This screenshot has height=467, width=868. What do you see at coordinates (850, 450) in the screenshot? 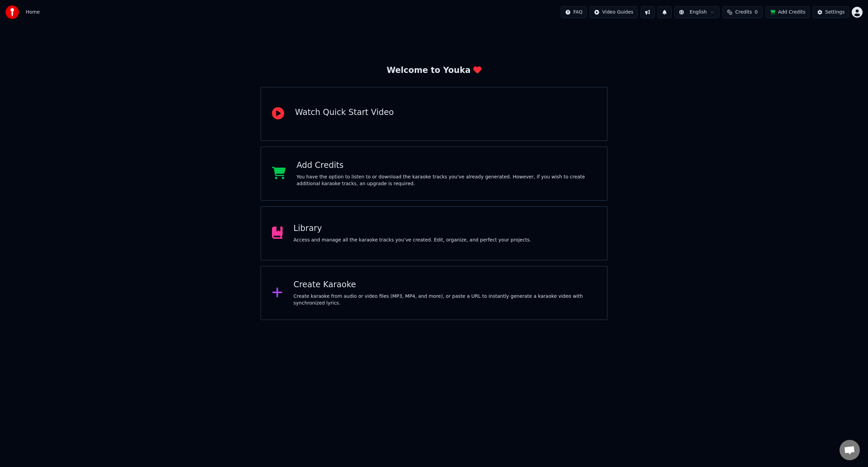
I see `a: Открытый чат` at bounding box center [850, 450].